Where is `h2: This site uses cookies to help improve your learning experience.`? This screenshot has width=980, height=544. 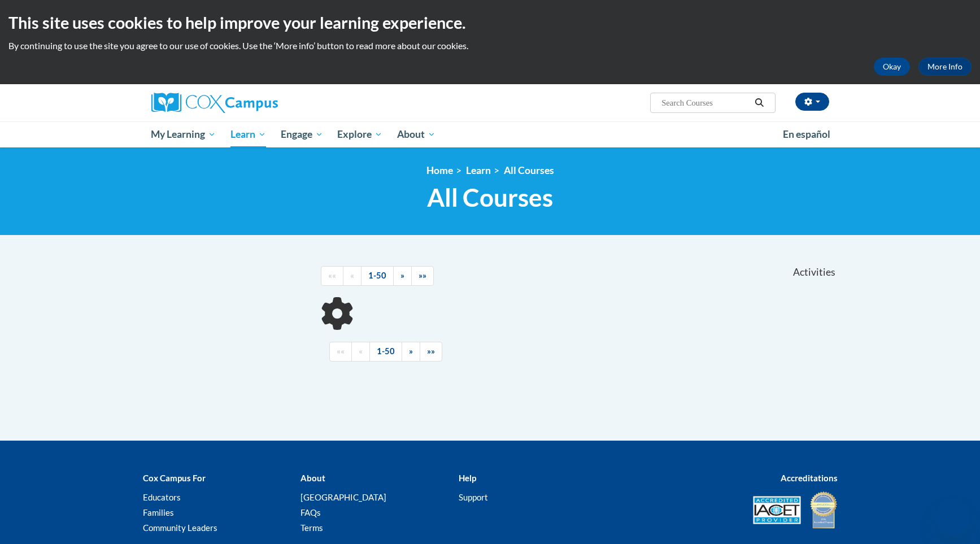 h2: This site uses cookies to help improve your learning experience. is located at coordinates (490, 23).